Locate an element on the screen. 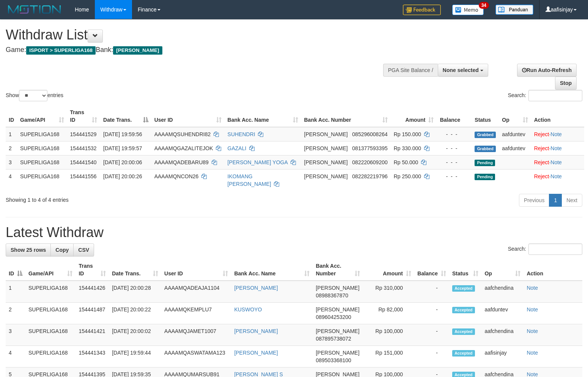 The image size is (588, 377). h4: Game: Bank: is located at coordinates (195, 50).